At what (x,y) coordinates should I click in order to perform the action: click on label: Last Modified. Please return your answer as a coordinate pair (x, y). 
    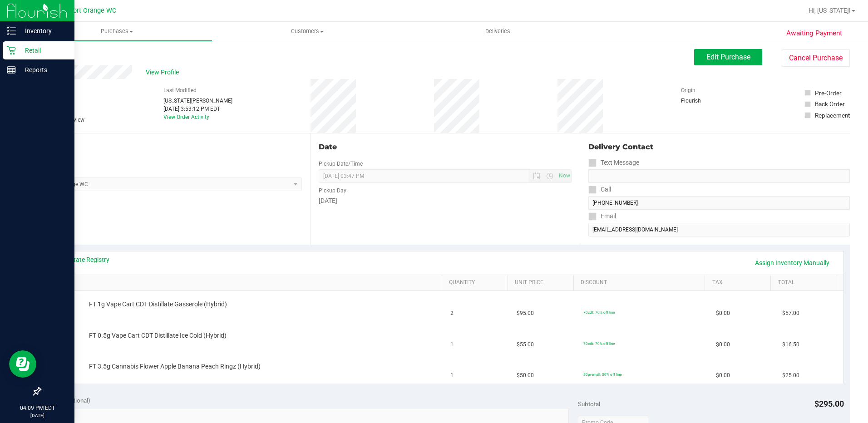
    Looking at the image, I should click on (179, 90).